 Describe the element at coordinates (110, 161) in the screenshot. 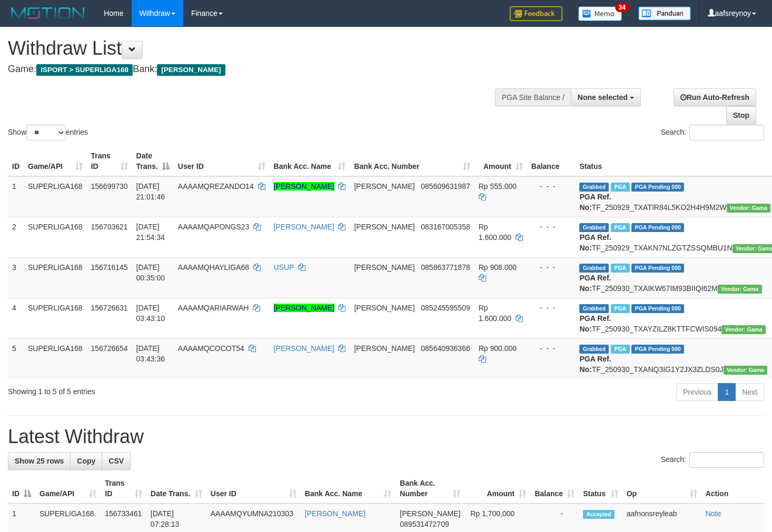

I see `th: Trans ID: activate to sort column ascending` at that location.